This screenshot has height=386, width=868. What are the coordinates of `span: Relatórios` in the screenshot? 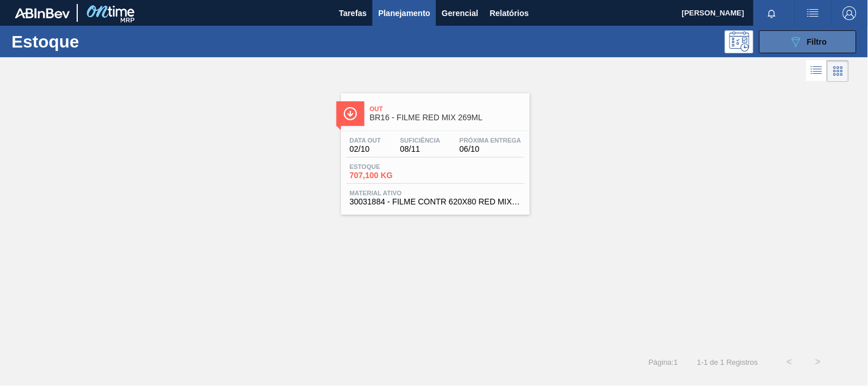 It's located at (509, 13).